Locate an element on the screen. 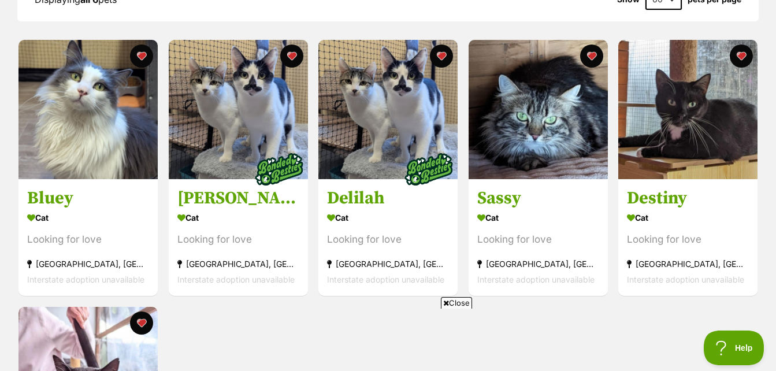  img: Bluey is located at coordinates (88, 109).